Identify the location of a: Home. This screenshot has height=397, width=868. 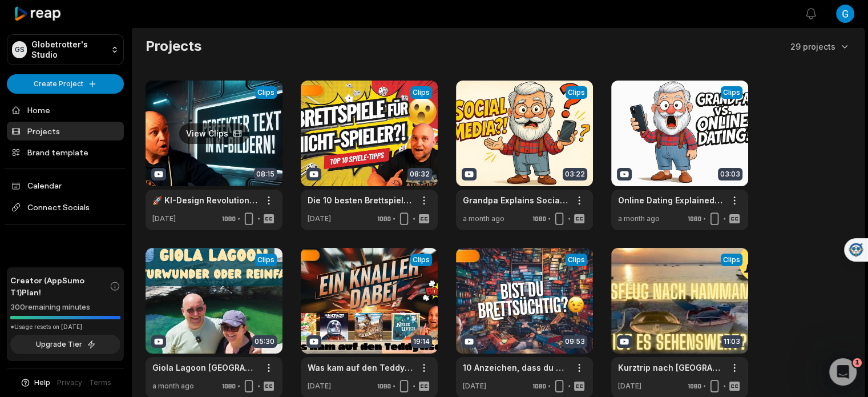
(65, 109).